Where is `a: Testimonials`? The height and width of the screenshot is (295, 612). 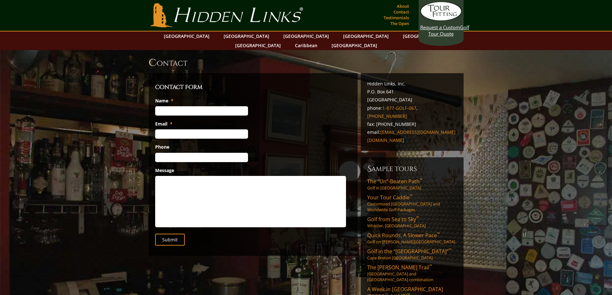
a: Testimonials is located at coordinates (396, 18).